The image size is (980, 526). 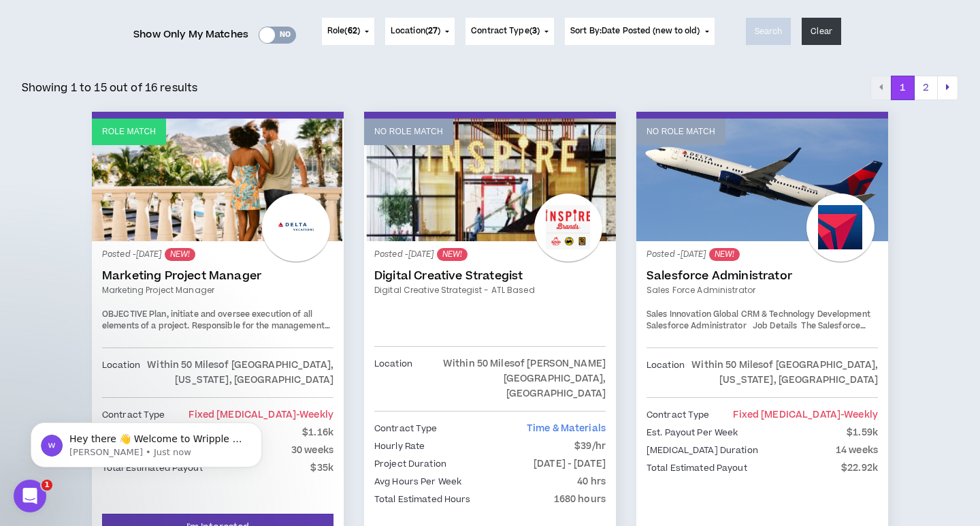 What do you see at coordinates (763, 276) in the screenshot?
I see `a: Salesforce Administrator` at bounding box center [763, 276].